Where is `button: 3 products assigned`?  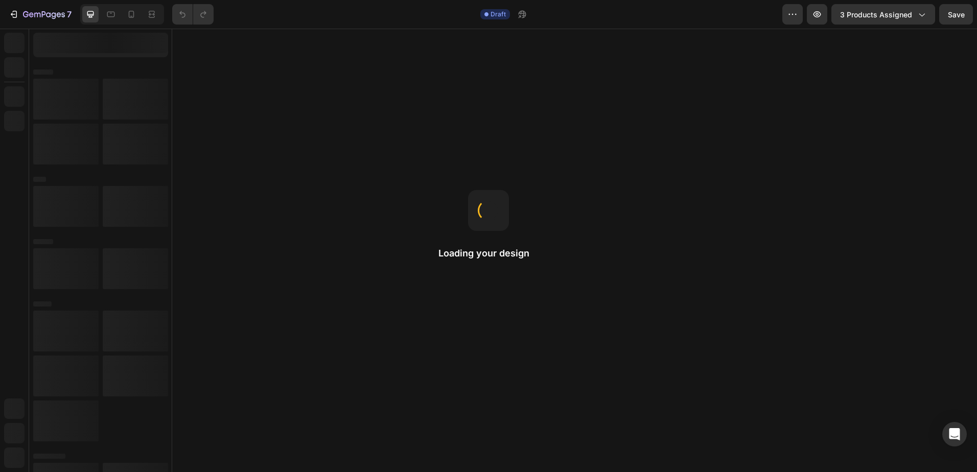
button: 3 products assigned is located at coordinates (883, 14).